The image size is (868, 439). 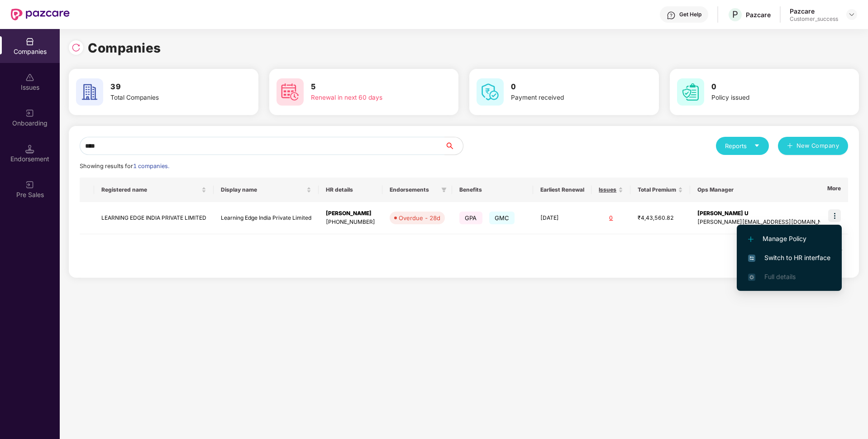 I want to click on span: plus, so click(x=790, y=147).